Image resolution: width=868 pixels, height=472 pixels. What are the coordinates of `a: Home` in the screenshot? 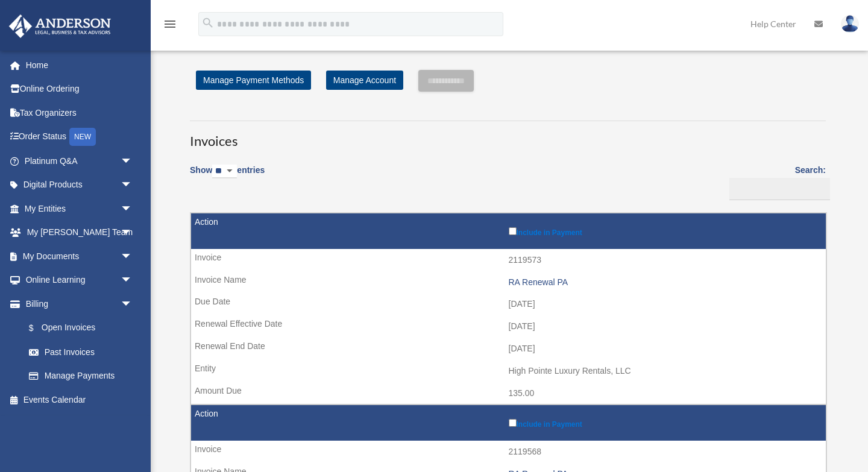 It's located at (79, 65).